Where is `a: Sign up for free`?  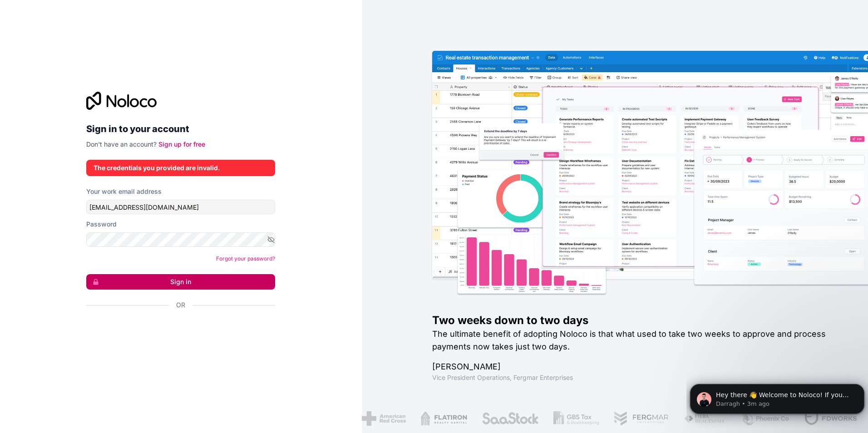 a: Sign up for free is located at coordinates (182, 144).